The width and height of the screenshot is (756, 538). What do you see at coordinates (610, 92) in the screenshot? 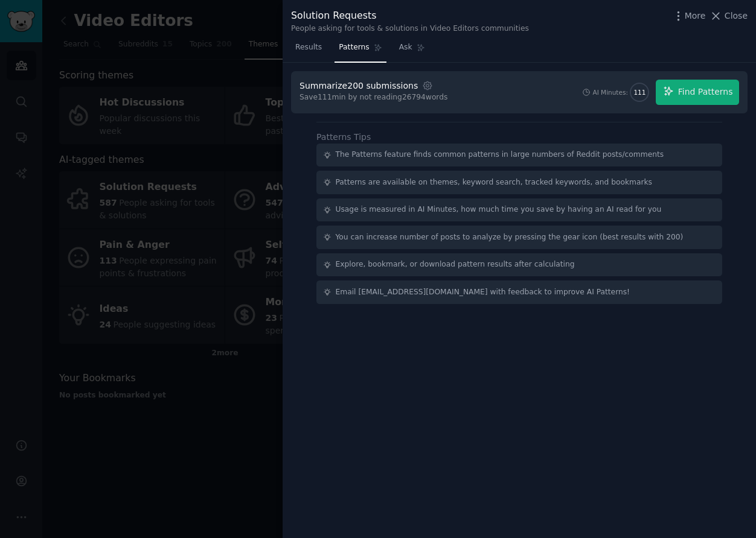
I see `div: AI Minutes:` at bounding box center [610, 92].